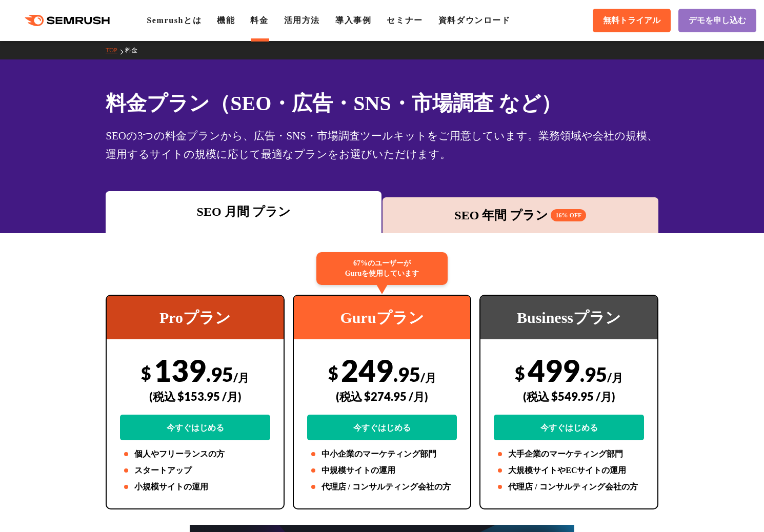 The width and height of the screenshot is (764, 532). Describe the element at coordinates (353, 20) in the screenshot. I see `a: 導入事例` at that location.